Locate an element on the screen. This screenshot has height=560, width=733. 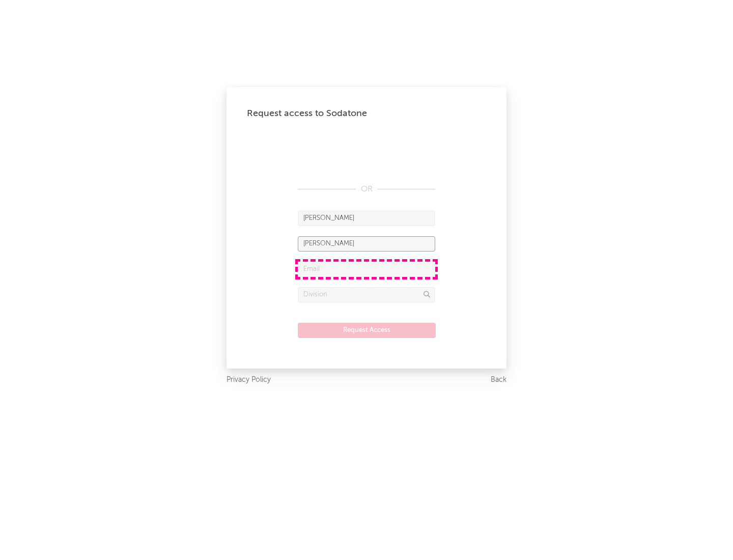
input: First Name is located at coordinates (366, 219).